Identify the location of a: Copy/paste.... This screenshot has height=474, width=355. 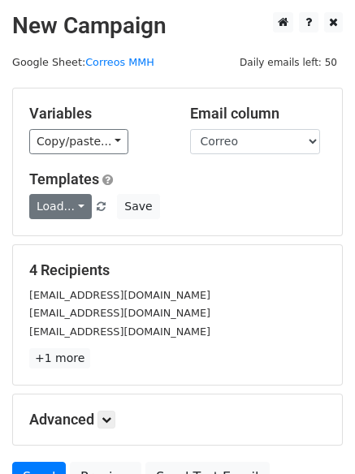
(79, 141).